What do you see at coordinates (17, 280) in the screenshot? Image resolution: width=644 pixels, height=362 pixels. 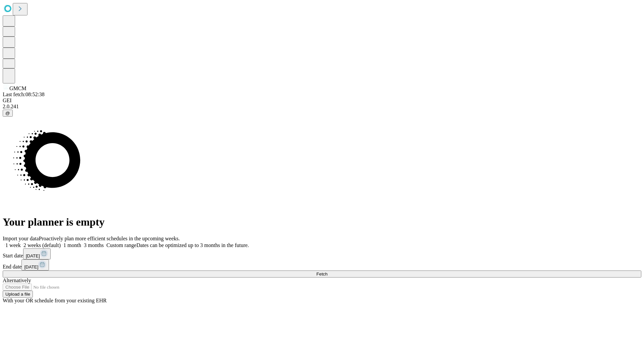 I see `span: Alternatively` at bounding box center [17, 280].